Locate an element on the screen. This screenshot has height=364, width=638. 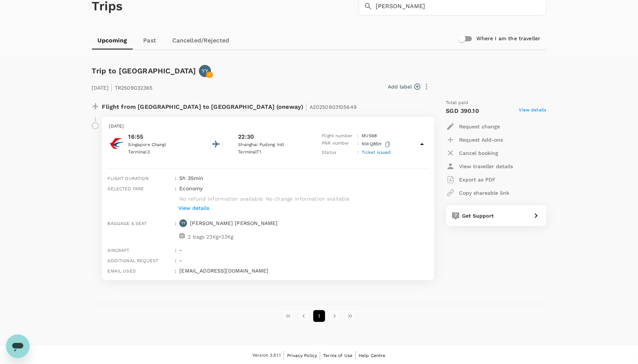
span: Privacy Policy is located at coordinates (302, 356).